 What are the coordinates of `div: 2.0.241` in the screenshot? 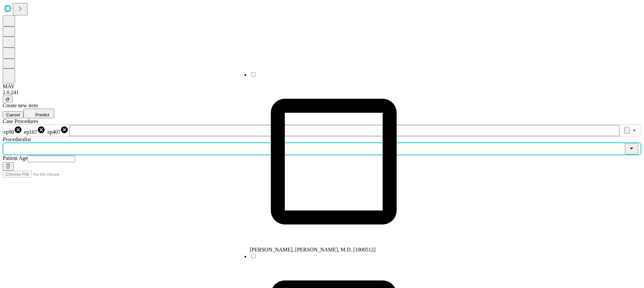 It's located at (322, 92).